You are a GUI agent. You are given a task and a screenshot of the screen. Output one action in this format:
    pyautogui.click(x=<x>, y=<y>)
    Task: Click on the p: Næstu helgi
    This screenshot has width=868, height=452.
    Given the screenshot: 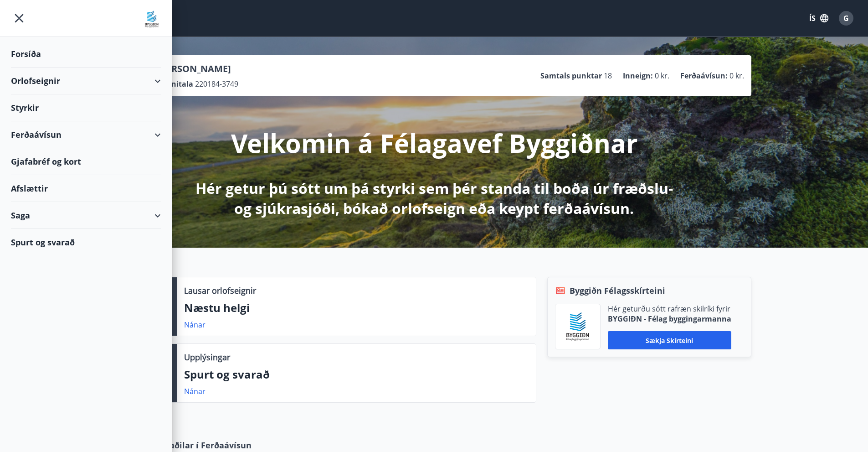 What is the action you would take?
    pyautogui.click(x=356, y=308)
    